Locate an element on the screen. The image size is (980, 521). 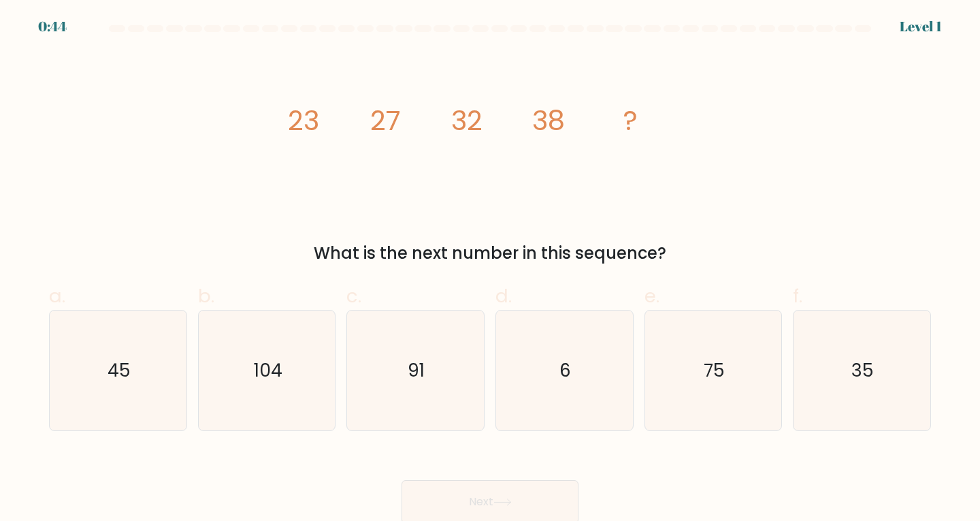
tspan: 32 is located at coordinates (467, 121).